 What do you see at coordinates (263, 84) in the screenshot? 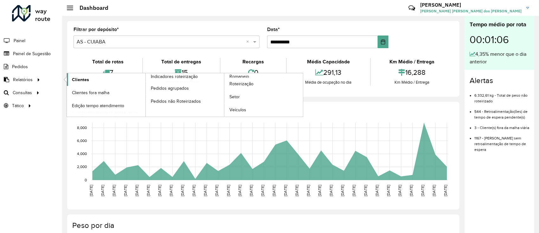
I see `a: Roteirização` at bounding box center [263, 84].